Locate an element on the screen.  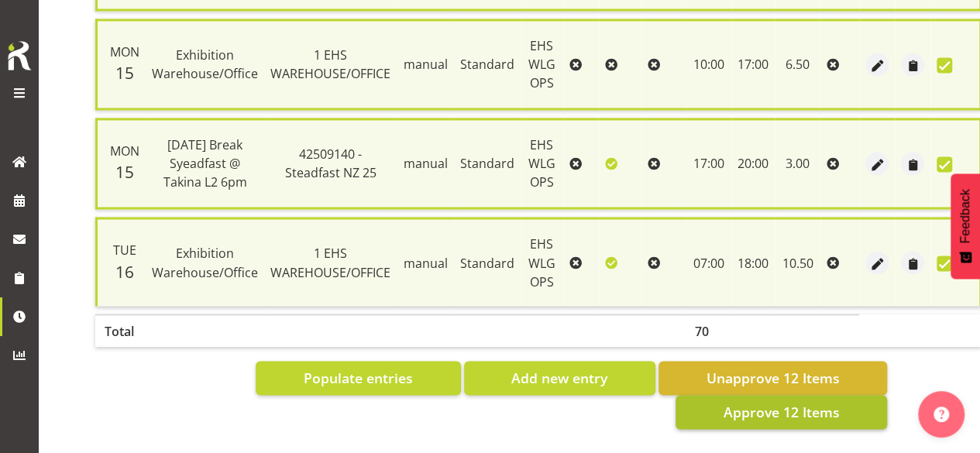
span: Feedback is located at coordinates (966, 216).